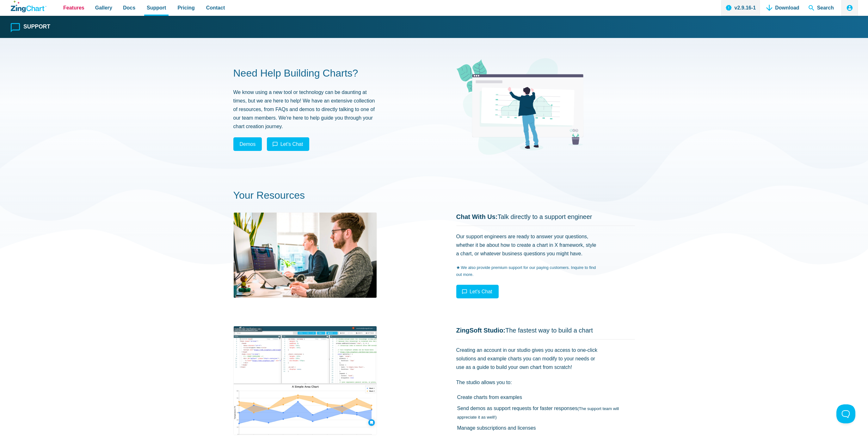 The image size is (868, 436). I want to click on p: The studio allows you to:, so click(527, 382).